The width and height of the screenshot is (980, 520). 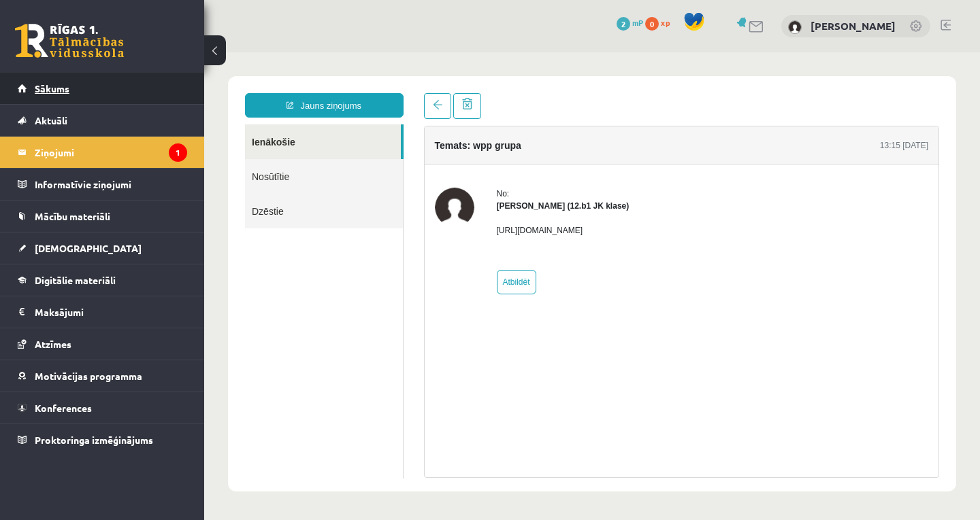 I want to click on a: Dzēstie, so click(x=120, y=158).